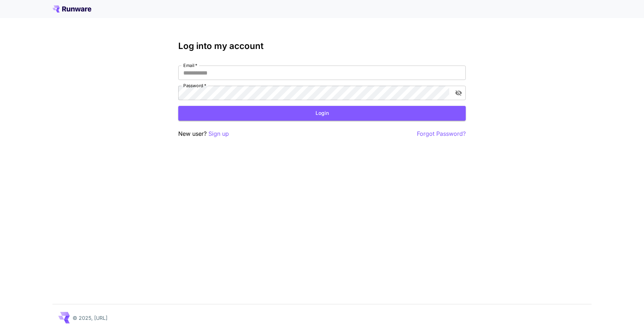 This screenshot has width=644, height=331. I want to click on p: Sign up, so click(219, 134).